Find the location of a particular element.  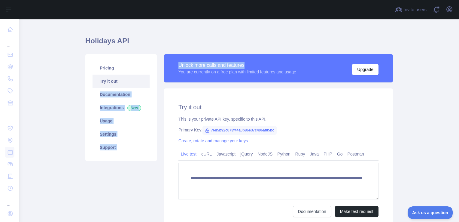

span: Invite users is located at coordinates (415, 10).